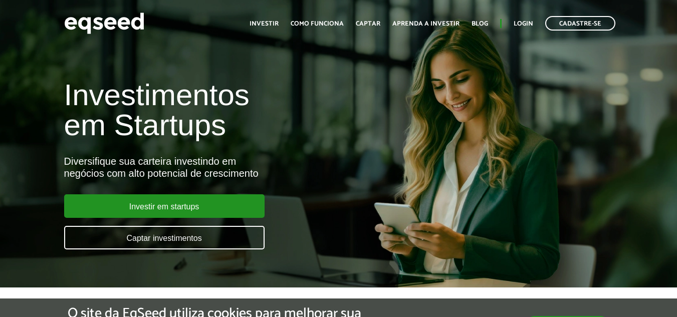 The image size is (677, 317). What do you see at coordinates (164, 206) in the screenshot?
I see `a: Investir em startups` at bounding box center [164, 206].